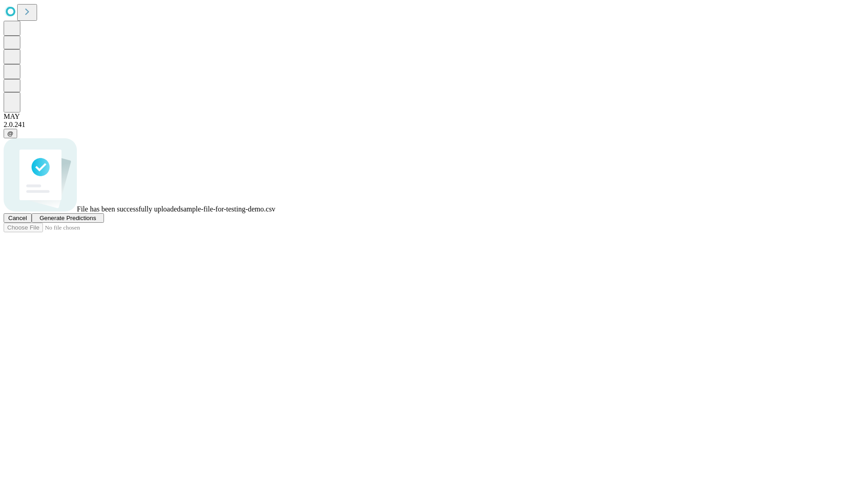  I want to click on button: Cancel, so click(18, 218).